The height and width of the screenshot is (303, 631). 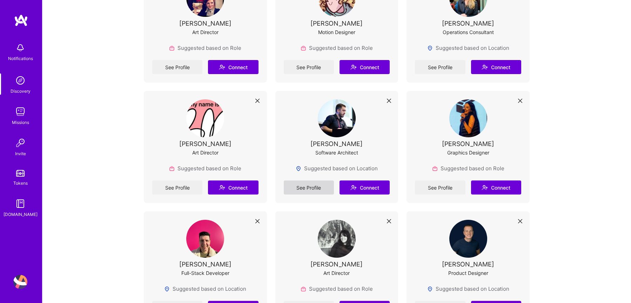 I want to click on div: Tokens, so click(x=20, y=183).